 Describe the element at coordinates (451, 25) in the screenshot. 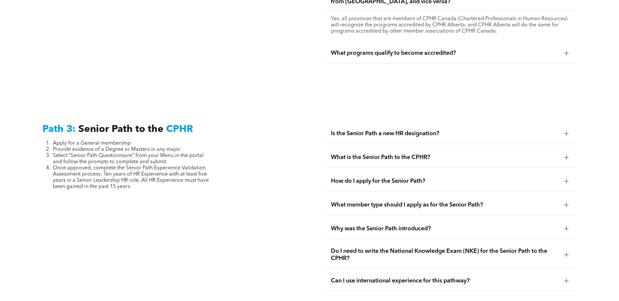

I see `p: Yes, all provinces that are members of CPHR Canada (Chartered Professionals in Human Resources) w...` at that location.